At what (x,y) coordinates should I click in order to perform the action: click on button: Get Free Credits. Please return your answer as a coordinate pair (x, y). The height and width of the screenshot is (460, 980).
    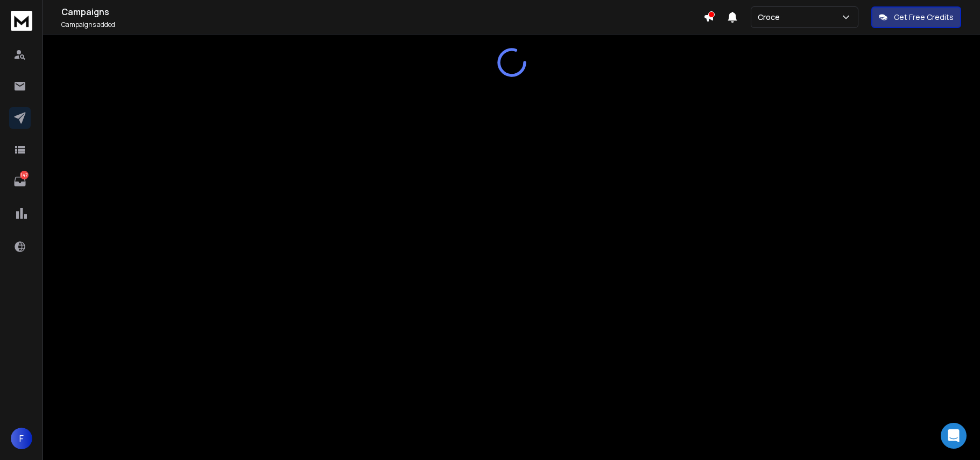
    Looking at the image, I should click on (916, 17).